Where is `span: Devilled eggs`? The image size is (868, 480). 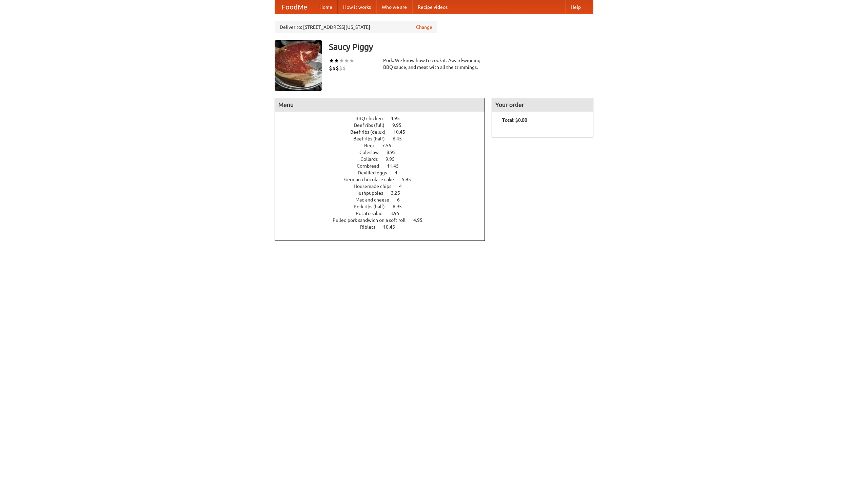 span: Devilled eggs is located at coordinates (376, 173).